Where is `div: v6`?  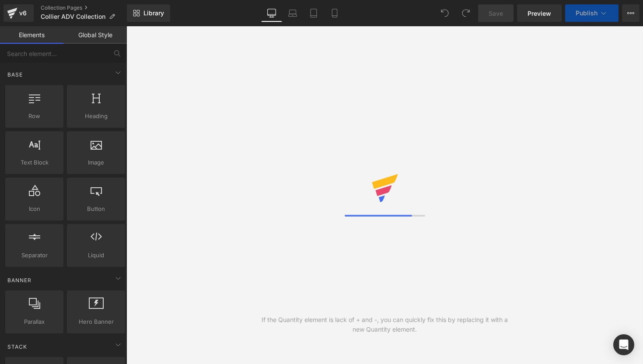 div: v6 is located at coordinates (23, 13).